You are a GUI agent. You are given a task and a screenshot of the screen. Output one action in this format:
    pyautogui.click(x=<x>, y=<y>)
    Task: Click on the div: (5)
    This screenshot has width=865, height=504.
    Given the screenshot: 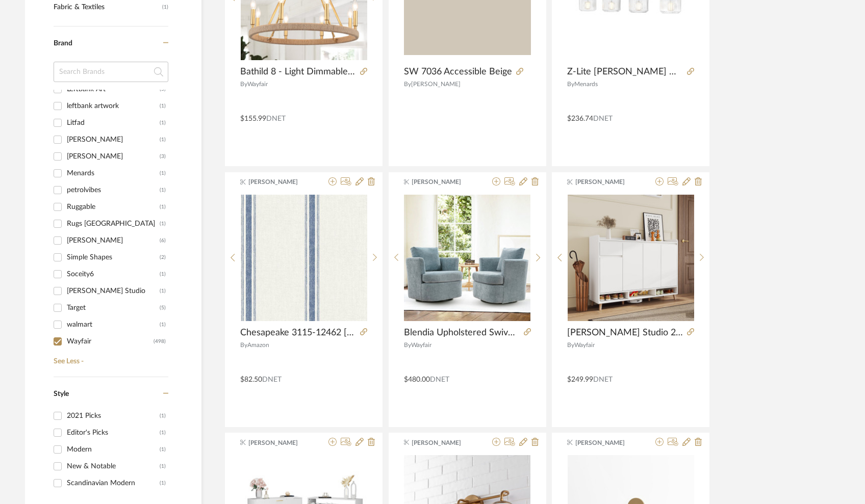 What is the action you would take?
    pyautogui.click(x=162, y=307)
    